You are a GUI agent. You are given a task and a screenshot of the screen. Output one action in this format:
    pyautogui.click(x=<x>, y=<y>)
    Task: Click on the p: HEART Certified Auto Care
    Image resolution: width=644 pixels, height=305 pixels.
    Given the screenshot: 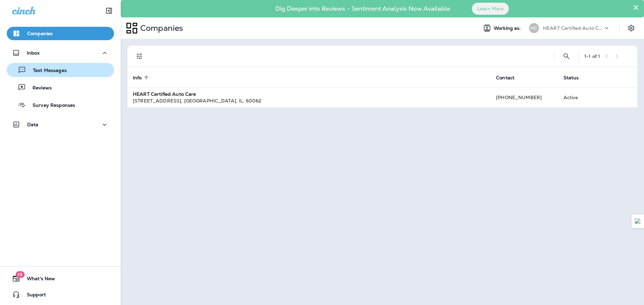 What is the action you would take?
    pyautogui.click(x=573, y=28)
    